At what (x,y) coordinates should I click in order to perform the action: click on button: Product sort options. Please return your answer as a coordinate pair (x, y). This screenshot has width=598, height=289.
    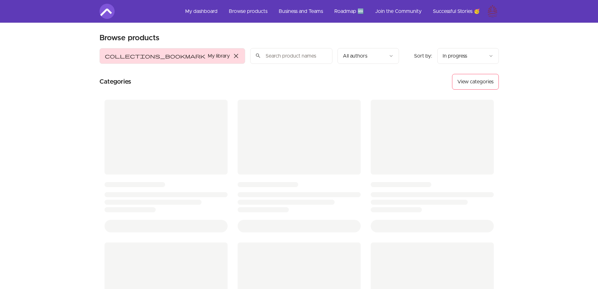
    Looking at the image, I should click on (468, 56).